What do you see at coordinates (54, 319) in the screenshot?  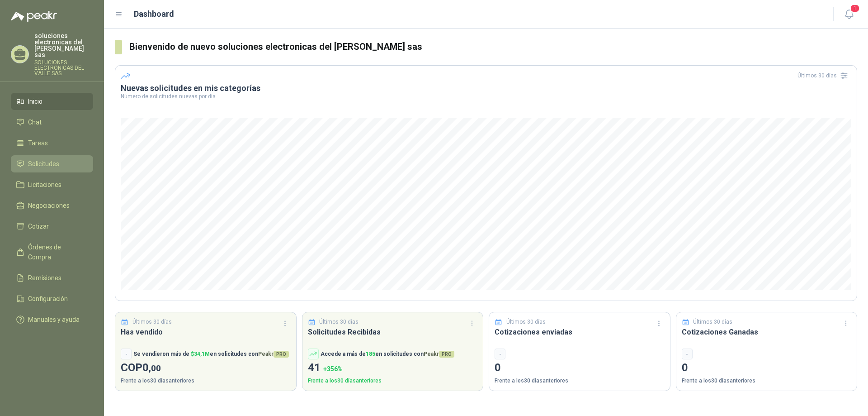 I see `span: Manuales y ayuda` at bounding box center [54, 319].